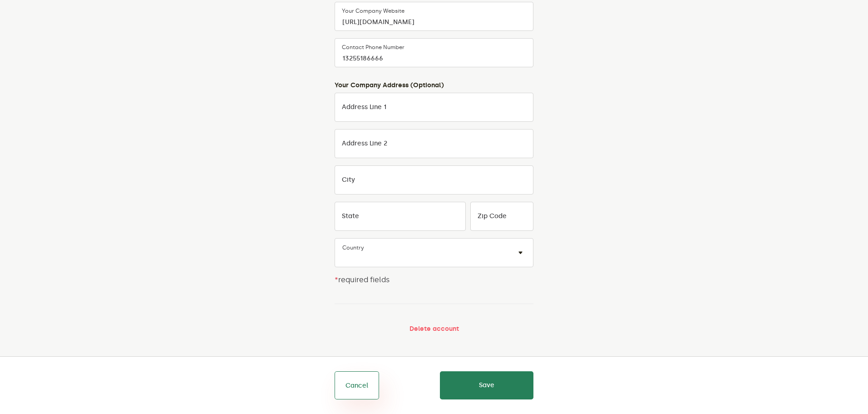  What do you see at coordinates (364, 107) in the screenshot?
I see `label: Address Line 1` at bounding box center [364, 107].